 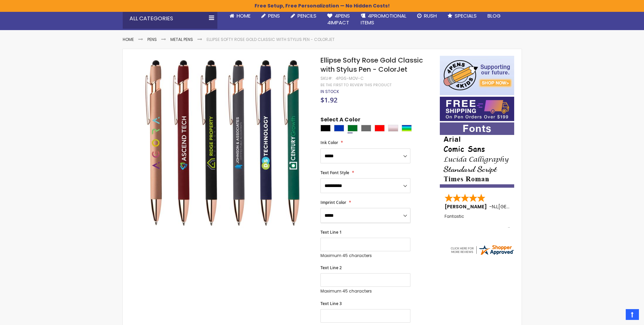 I want to click on div: Rose Gold, so click(x=393, y=128).